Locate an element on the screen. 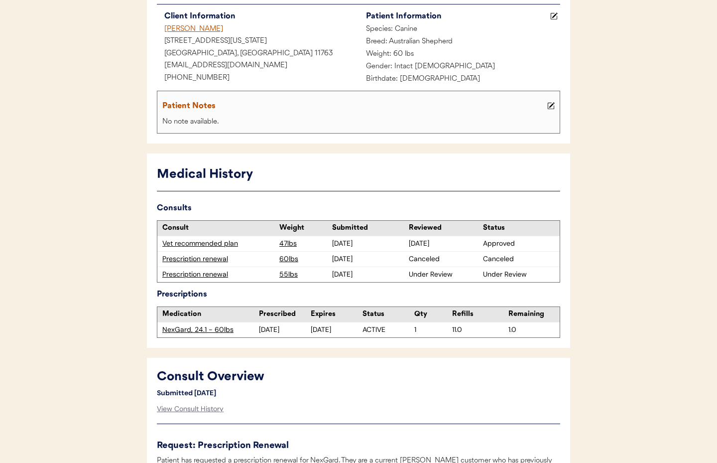  div: Reviewed is located at coordinates (445, 228).